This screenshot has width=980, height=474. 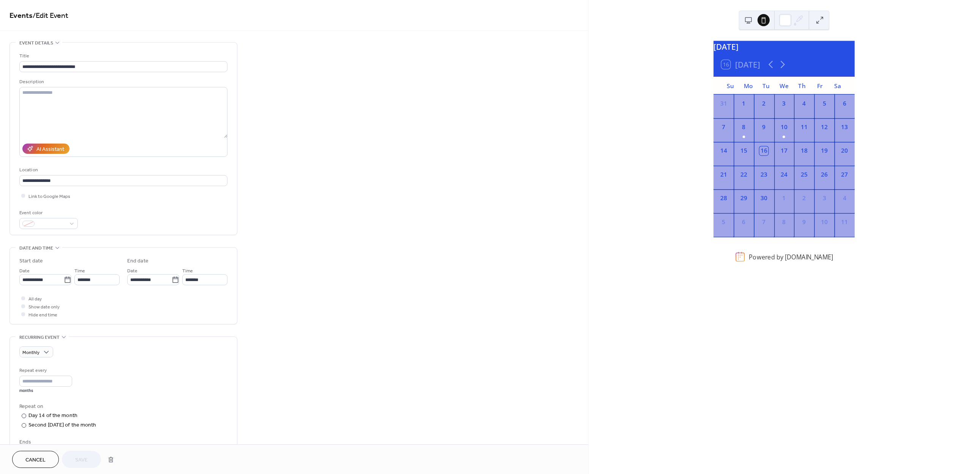 What do you see at coordinates (122, 56) in the screenshot?
I see `div: Title` at bounding box center [122, 56].